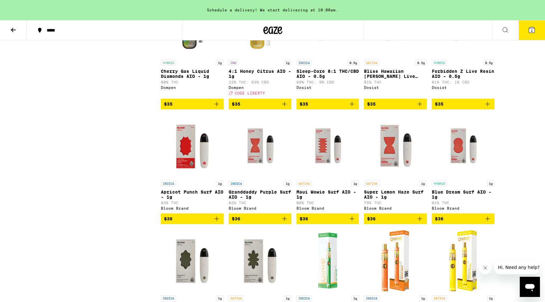 The width and height of the screenshot is (545, 302). Describe the element at coordinates (328, 195) in the screenshot. I see `p: Maui Wowie Surf AIO - 1g` at that location.